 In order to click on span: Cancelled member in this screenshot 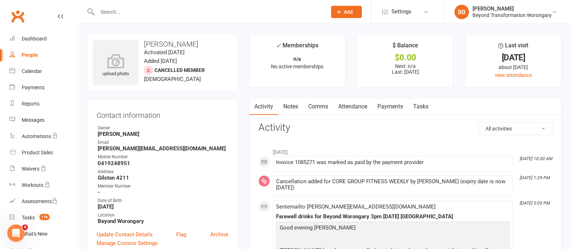, I will do `click(179, 70)`.